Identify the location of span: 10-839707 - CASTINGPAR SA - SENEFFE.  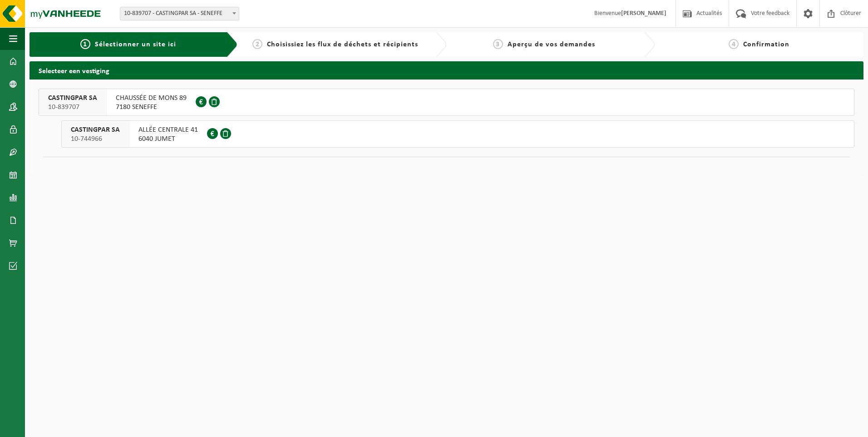
(179, 14).